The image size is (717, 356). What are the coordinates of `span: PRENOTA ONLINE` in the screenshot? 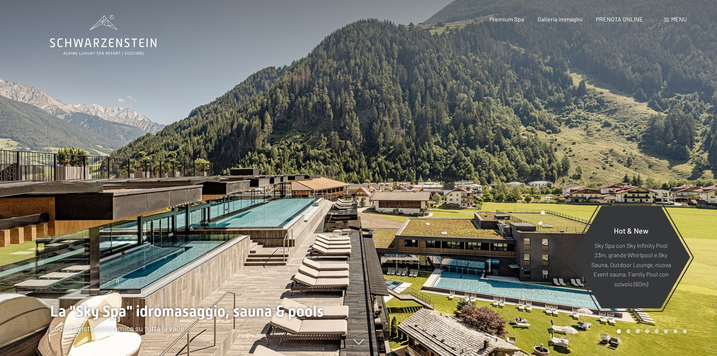 It's located at (620, 19).